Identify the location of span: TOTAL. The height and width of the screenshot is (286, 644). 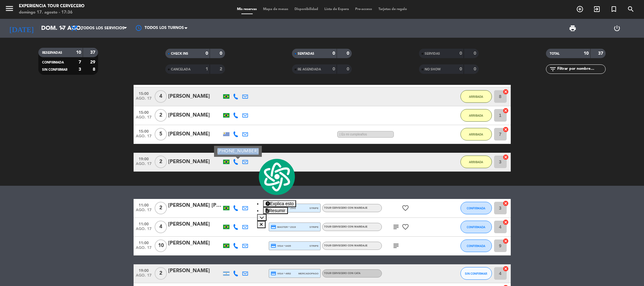
(555, 54).